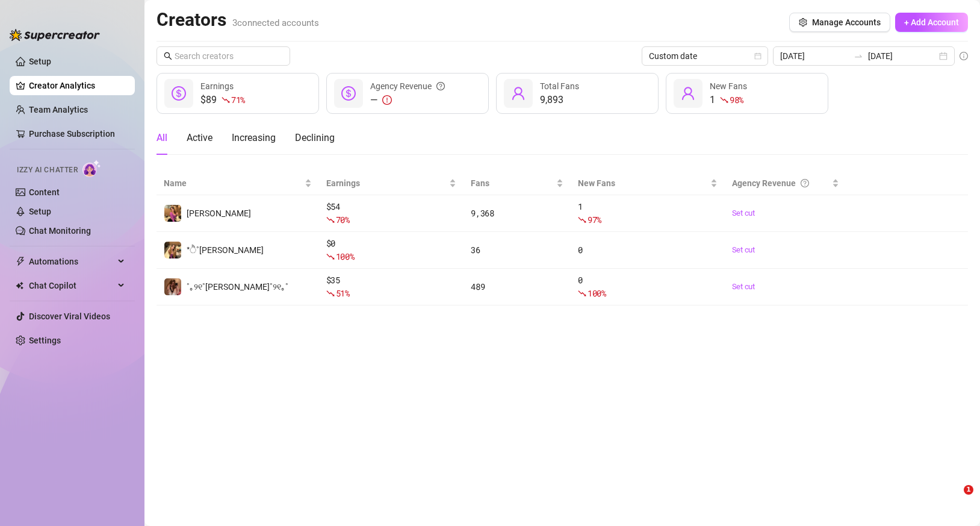  I want to click on th: Earnings, so click(391, 183).